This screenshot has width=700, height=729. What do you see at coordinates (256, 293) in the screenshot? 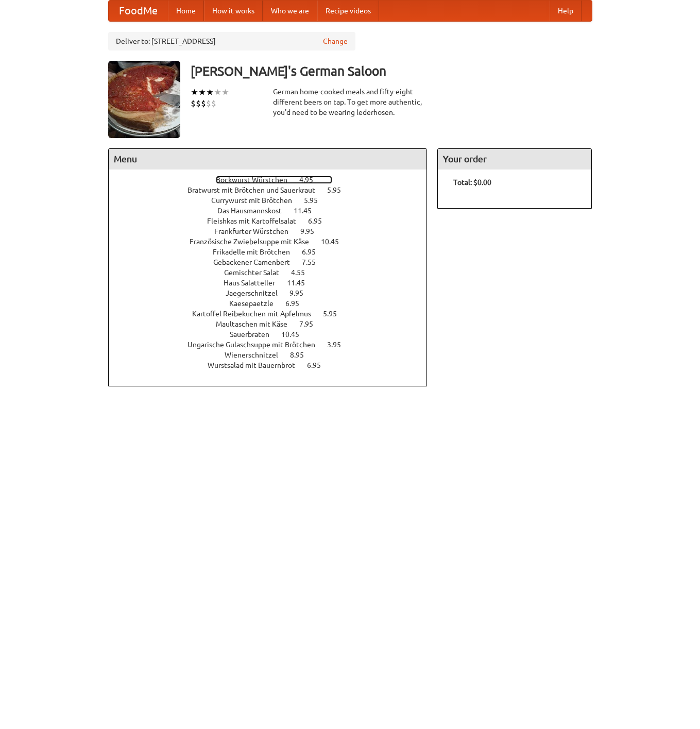
I see `span: Jaegerschnitzel` at bounding box center [256, 293].